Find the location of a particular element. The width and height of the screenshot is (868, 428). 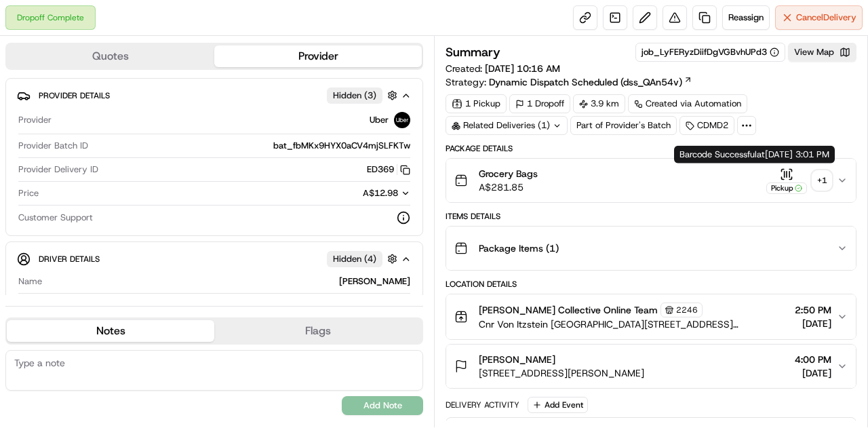

span: Provider Details is located at coordinates (74, 96).